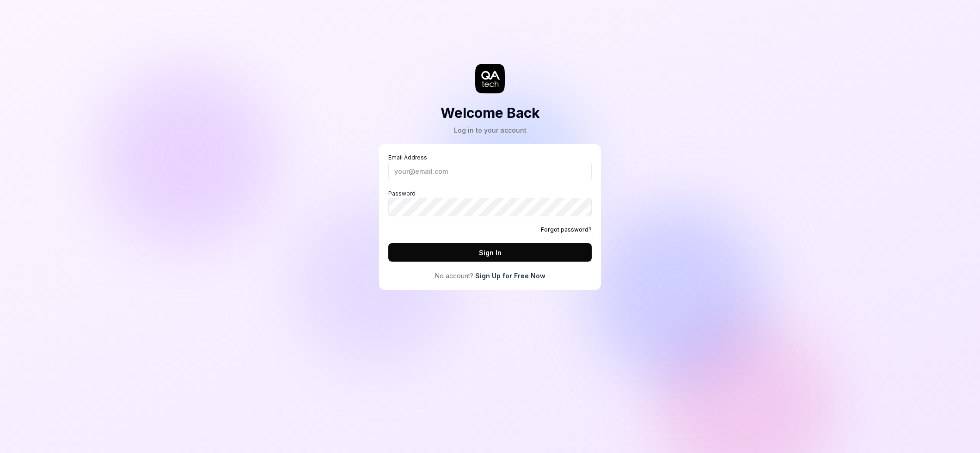 The width and height of the screenshot is (980, 453). Describe the element at coordinates (511, 276) in the screenshot. I see `a: Sign Up for Free Now` at that location.